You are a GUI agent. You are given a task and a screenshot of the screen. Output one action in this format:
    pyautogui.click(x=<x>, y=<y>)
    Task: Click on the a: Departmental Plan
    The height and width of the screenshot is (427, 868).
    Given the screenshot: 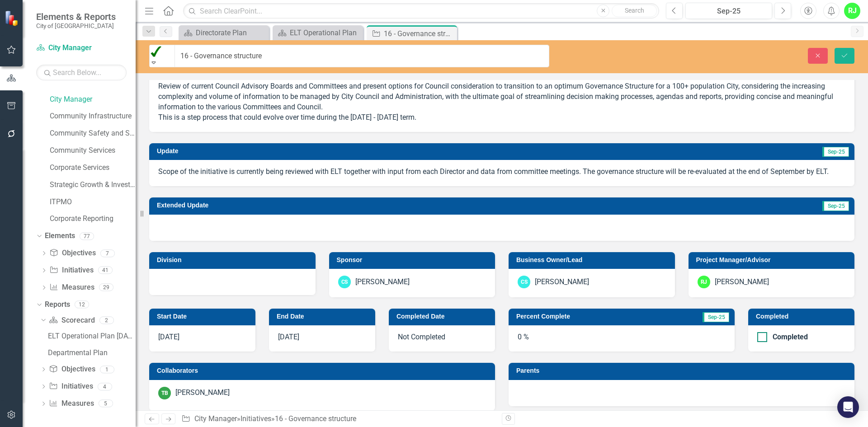 What is the action you would take?
    pyautogui.click(x=90, y=352)
    